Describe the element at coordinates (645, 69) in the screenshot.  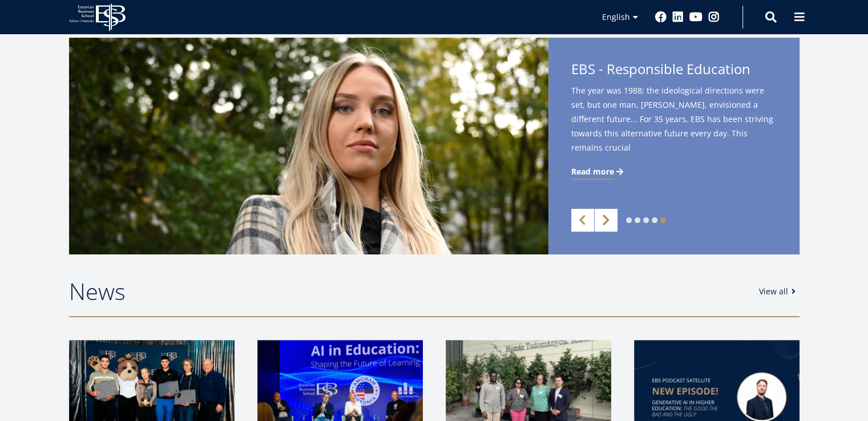
I see `span: Responsible` at that location.